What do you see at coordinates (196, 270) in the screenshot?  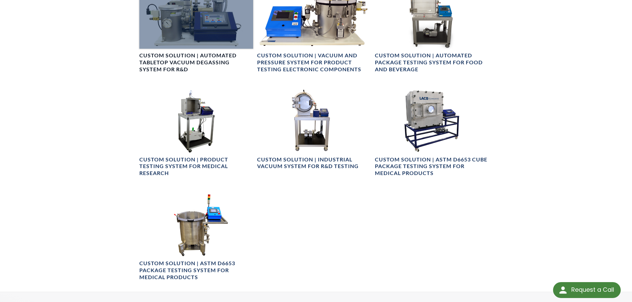 I see `h4: Custom Solution | ASTM D6653 Package Testing System for Medical Products` at bounding box center [196, 270].